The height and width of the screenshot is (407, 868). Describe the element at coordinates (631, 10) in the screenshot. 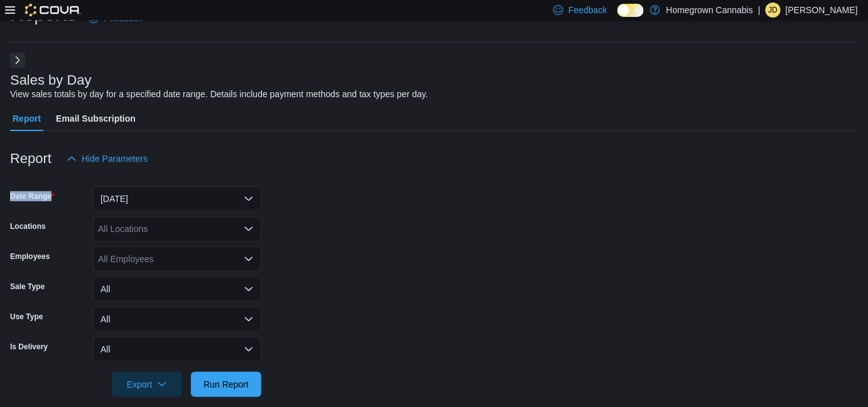

I see `input: Dark Mode` at that location.